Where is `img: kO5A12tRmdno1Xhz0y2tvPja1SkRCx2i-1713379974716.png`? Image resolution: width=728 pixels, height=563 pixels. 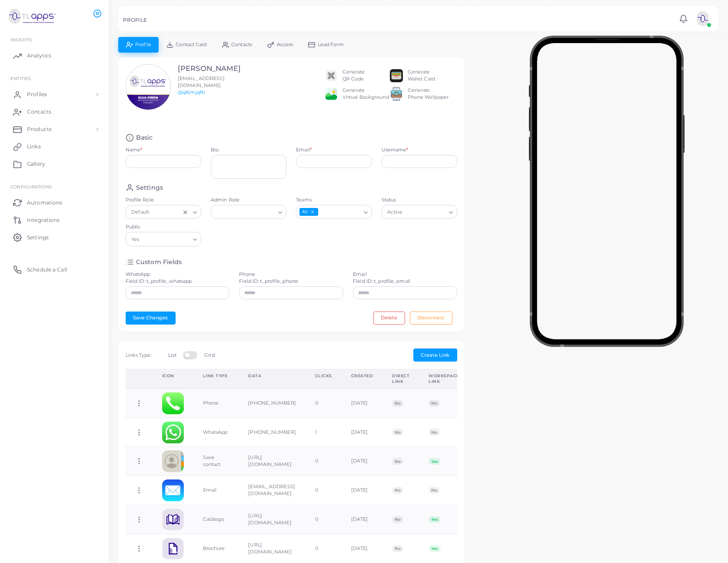 img: kO5A12tRmdno1Xhz0y2tvPja1SkRCx2i-1713379974716.png is located at coordinates (173, 519).